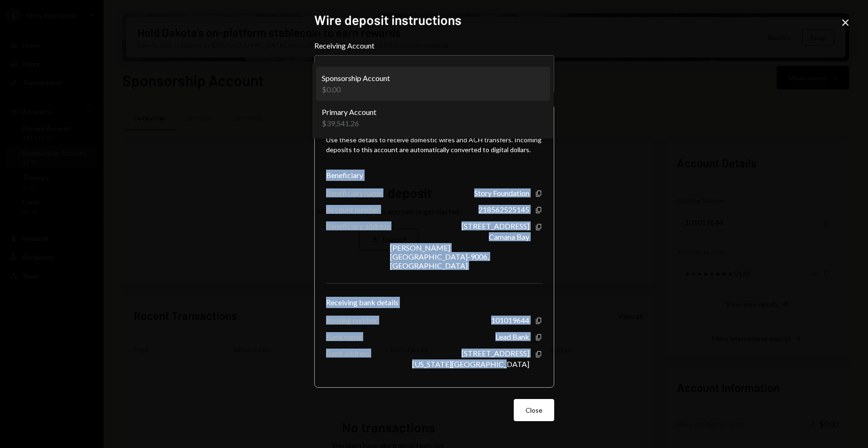  Describe the element at coordinates (502, 192) in the screenshot. I see `div: Story Foundation` at that location.